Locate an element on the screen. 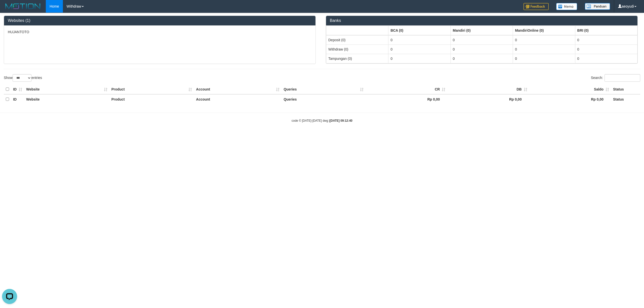 This screenshot has width=644, height=308. button: Open LiveChat chat widget is located at coordinates (10, 10).